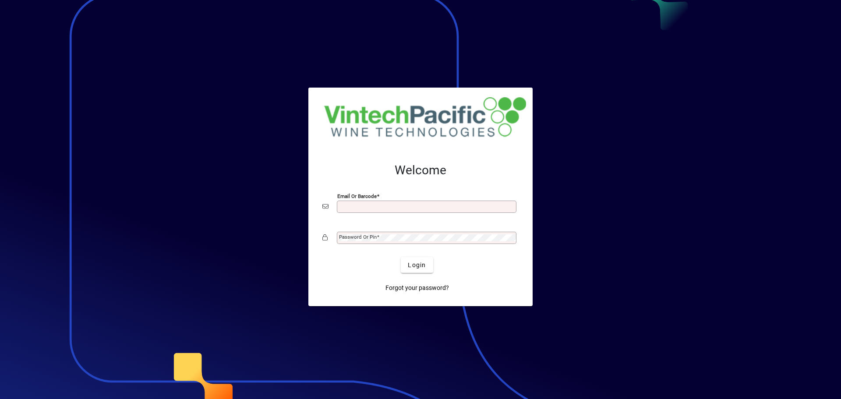 The width and height of the screenshot is (841, 399). I want to click on span: Login, so click(416, 265).